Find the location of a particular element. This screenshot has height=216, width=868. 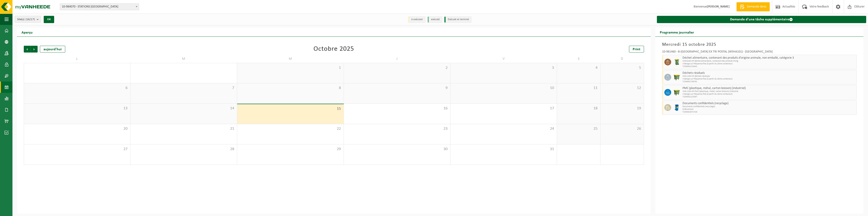

td: D is located at coordinates (622, 59).